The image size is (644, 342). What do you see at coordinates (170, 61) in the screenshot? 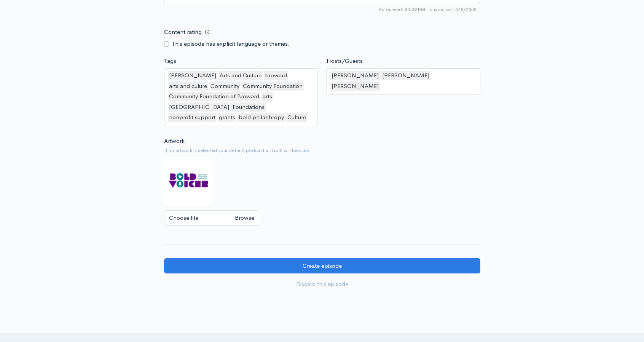
I see `label: Tags` at bounding box center [170, 61].